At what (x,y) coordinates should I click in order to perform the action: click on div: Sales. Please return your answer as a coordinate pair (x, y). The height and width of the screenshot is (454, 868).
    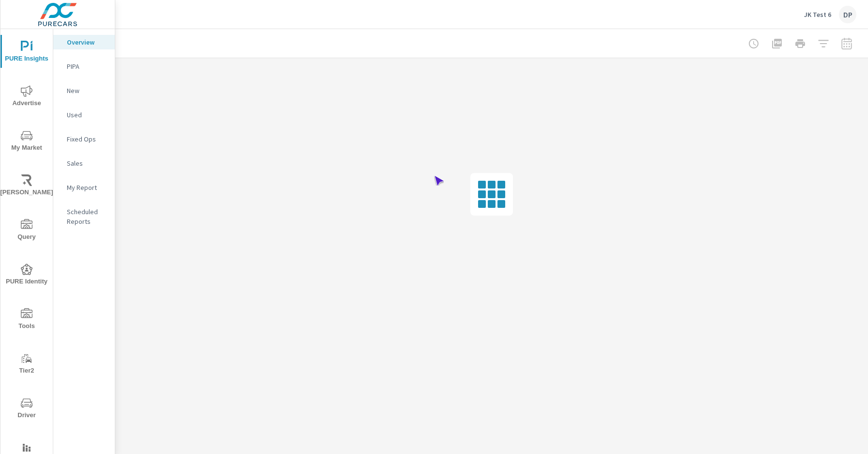
    Looking at the image, I should click on (84, 163).